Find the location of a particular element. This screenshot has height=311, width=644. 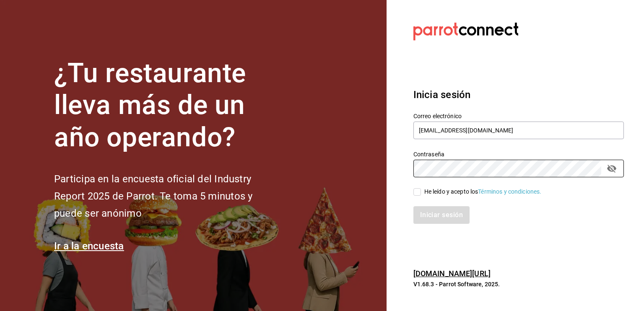

h3: Inicia sesión is located at coordinates (519, 95).